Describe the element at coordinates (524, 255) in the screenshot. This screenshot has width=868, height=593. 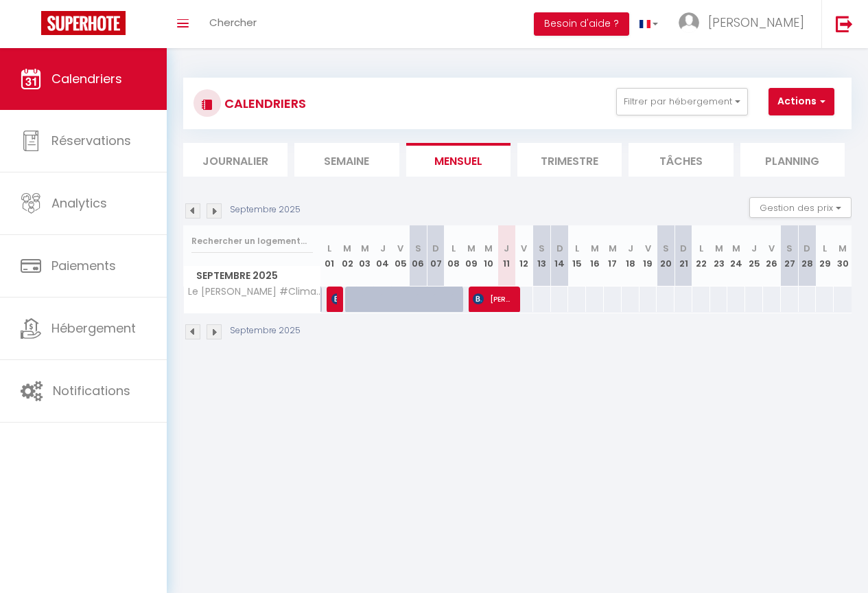
I see `th: 12` at that location.